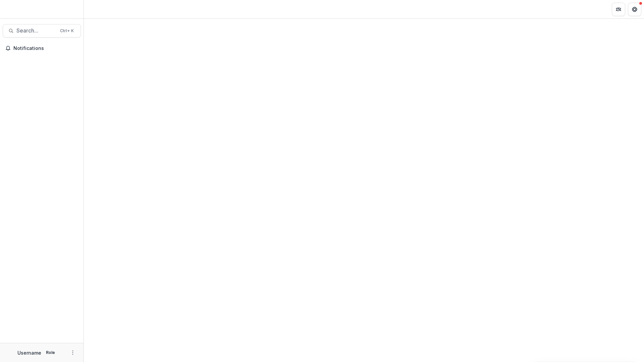  I want to click on p: Username, so click(29, 353).